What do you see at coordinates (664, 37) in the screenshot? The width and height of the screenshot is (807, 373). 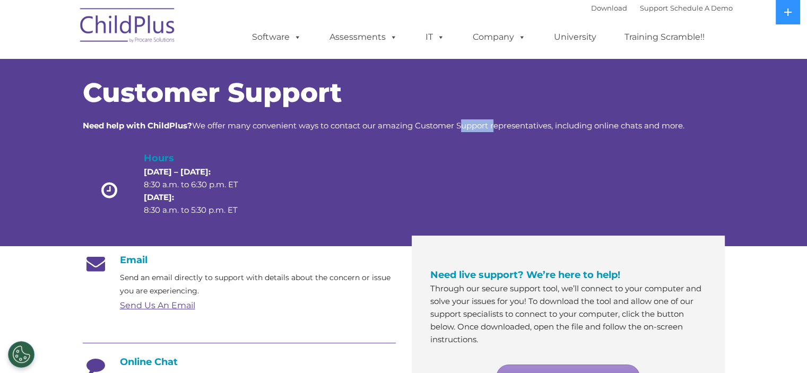 I see `a: Training Scramble!!` at bounding box center [664, 37].